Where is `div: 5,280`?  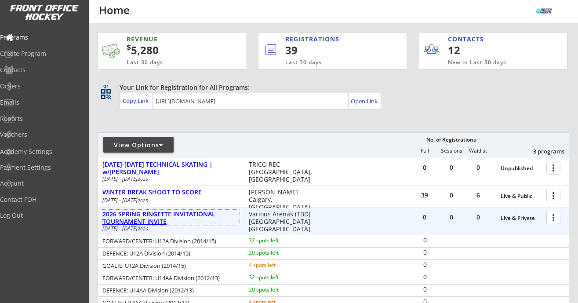
div: 5,280 is located at coordinates (172, 50).